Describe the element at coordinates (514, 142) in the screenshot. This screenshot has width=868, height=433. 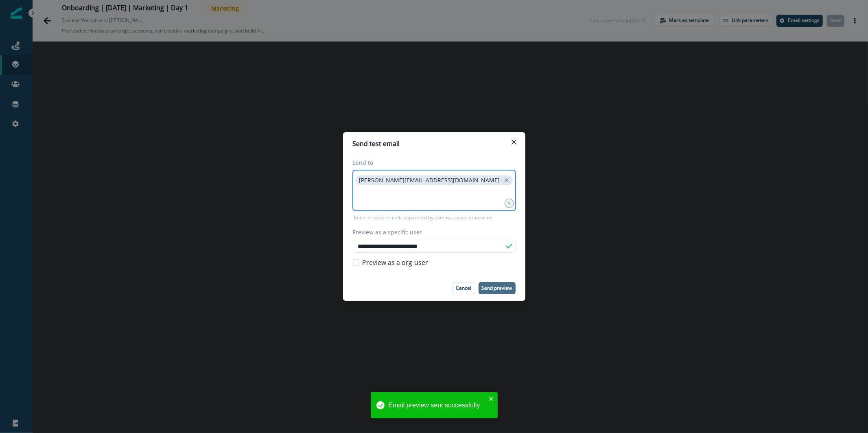
I see `button: Close` at that location.